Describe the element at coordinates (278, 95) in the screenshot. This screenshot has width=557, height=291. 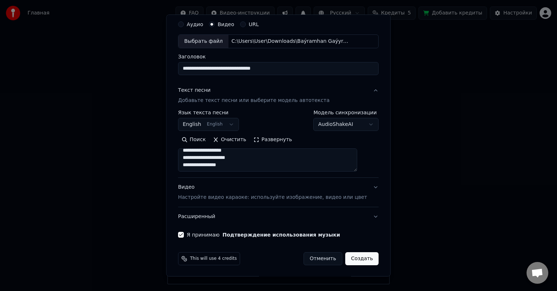
I see `button: Текст песниДобавьте текст песни или выберите модель автотекста` at that location.